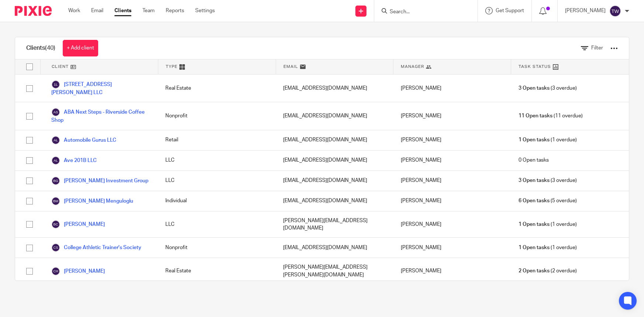  What do you see at coordinates (551, 116) in the screenshot?
I see `span: (11 overdue)` at bounding box center [551, 116].